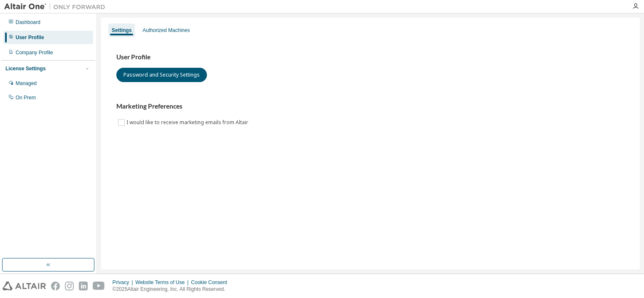  What do you see at coordinates (25, 98) in the screenshot?
I see `div: On Prem` at bounding box center [25, 98].